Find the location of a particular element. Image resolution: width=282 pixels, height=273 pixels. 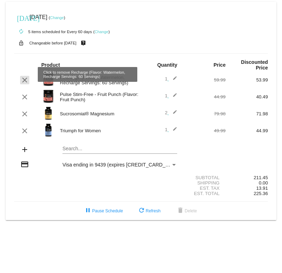

img: updated-4.8-triumph-female.png is located at coordinates (48, 130).